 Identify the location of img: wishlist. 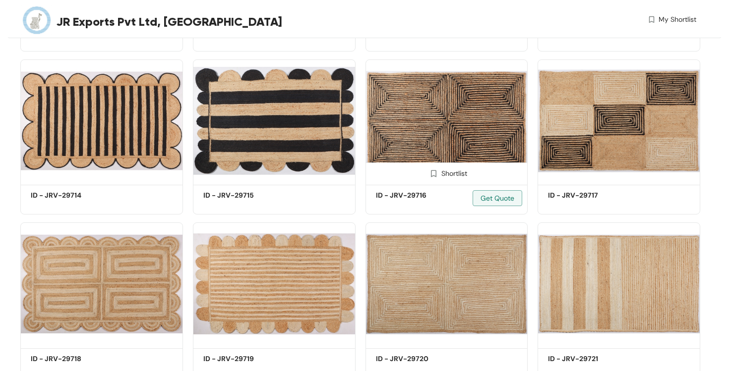
(651, 19).